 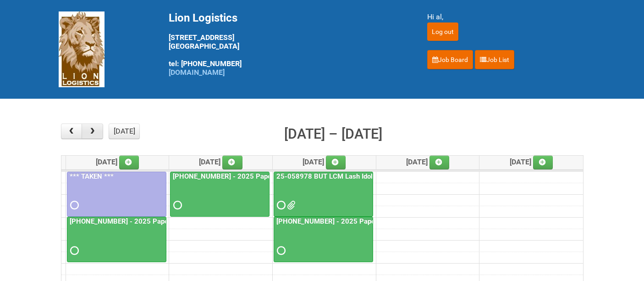 I want to click on a: Job List, so click(x=495, y=60).